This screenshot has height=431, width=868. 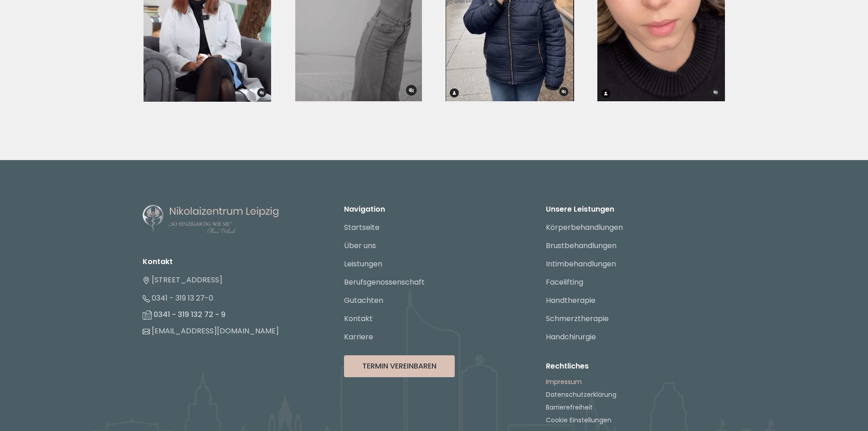 I want to click on a: Karriere, so click(x=359, y=336).